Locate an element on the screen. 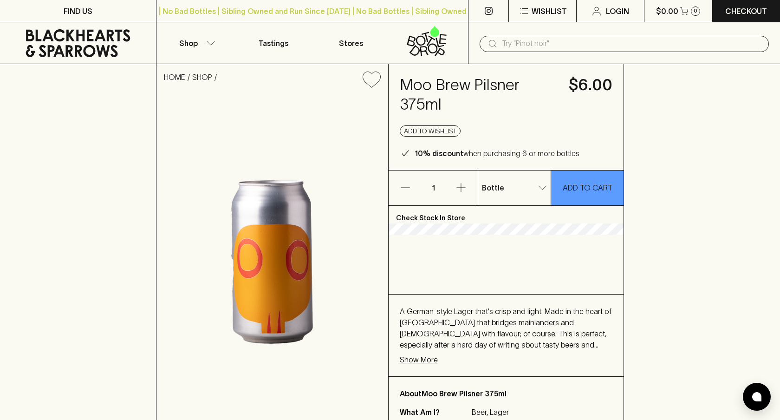 Image resolution: width=780 pixels, height=420 pixels. p: Shop is located at coordinates (189, 43).